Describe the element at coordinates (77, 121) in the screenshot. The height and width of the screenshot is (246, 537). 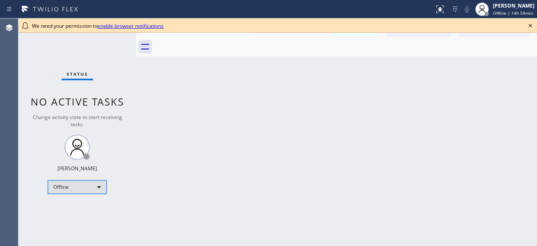
I see `span: Change activity state to start receiving tasks.` at that location.